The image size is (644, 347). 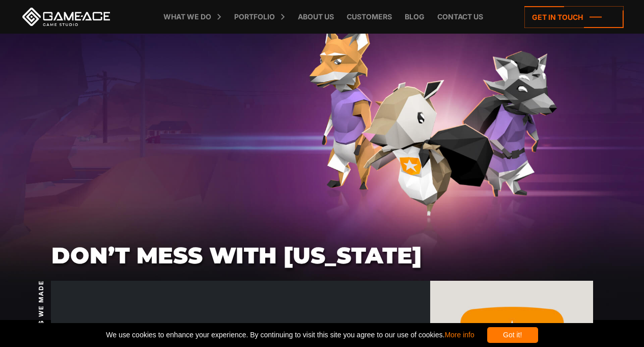 What do you see at coordinates (290, 335) in the screenshot?
I see `span: We use cookies to enhance your experience. By continuing to visit this site you agree to our use ...` at bounding box center [290, 335].